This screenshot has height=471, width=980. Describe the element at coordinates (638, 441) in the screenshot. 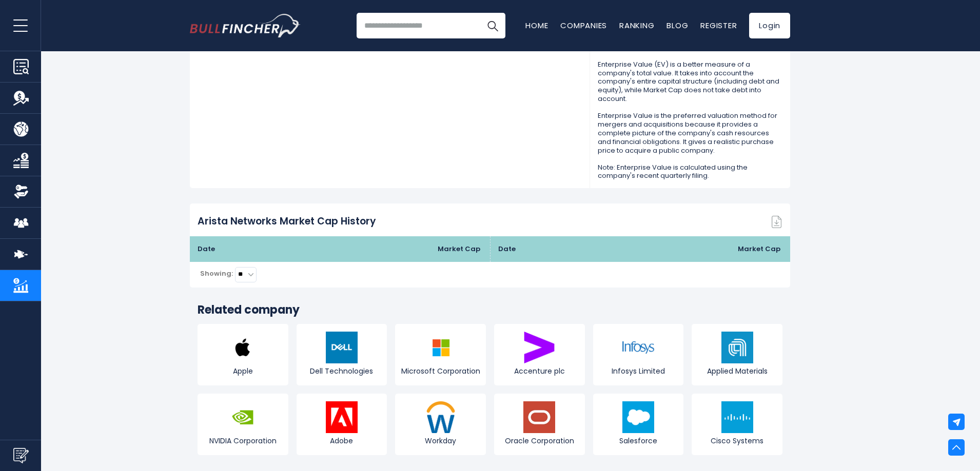

I see `span: Salesforce` at that location.